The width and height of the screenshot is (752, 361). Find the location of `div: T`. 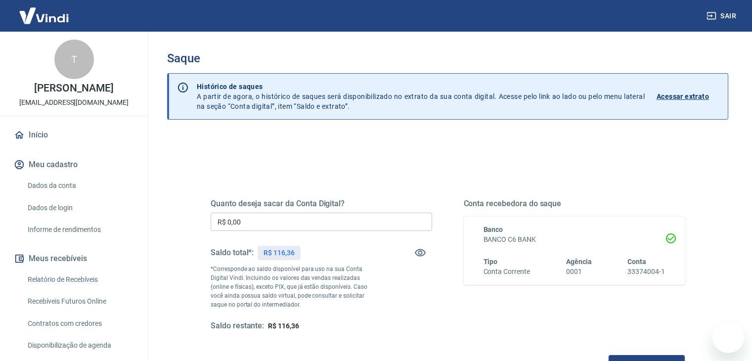

div: T is located at coordinates (74, 59).